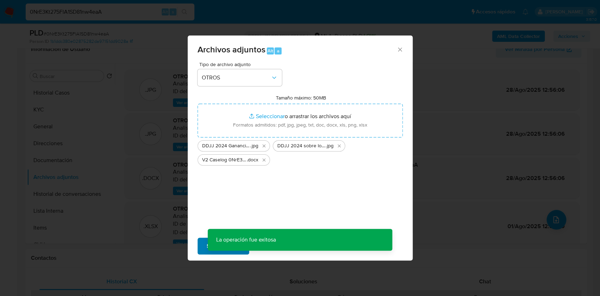 This screenshot has height=296, width=600. Describe the element at coordinates (301, 98) in the screenshot. I see `label: Tamaño máximo: 50MB` at that location.